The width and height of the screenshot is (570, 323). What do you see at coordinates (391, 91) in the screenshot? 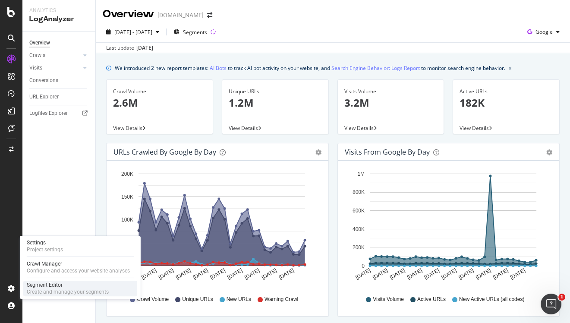
I see `div: Visits Volume` at bounding box center [391, 91].